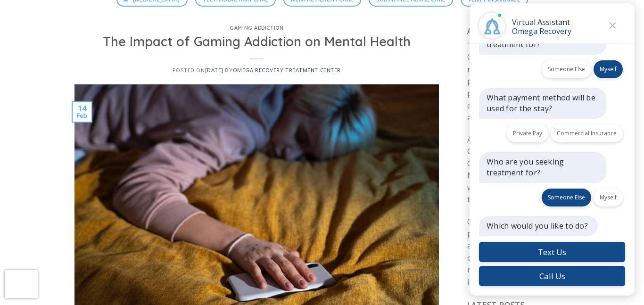  I want to click on span: About Omega Recovery, so click(518, 31).